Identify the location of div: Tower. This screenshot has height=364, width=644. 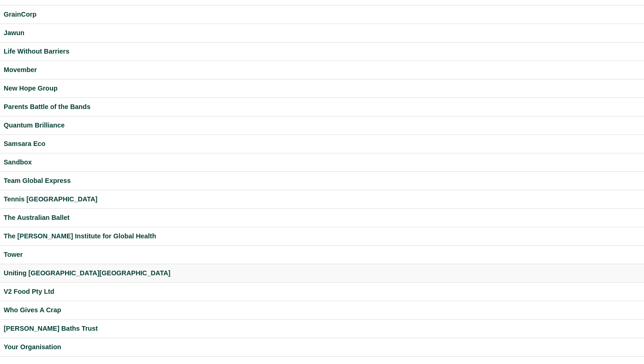
(322, 255).